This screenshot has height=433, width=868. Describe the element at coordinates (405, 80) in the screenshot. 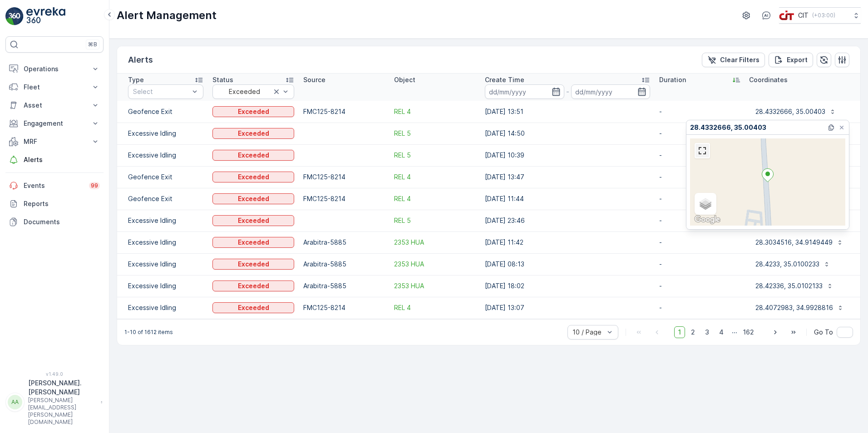

I see `p: Object` at that location.